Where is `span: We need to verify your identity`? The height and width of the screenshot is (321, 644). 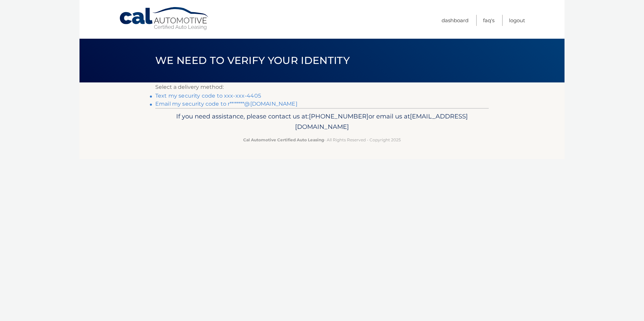 span: We need to verify your identity is located at coordinates (252, 60).